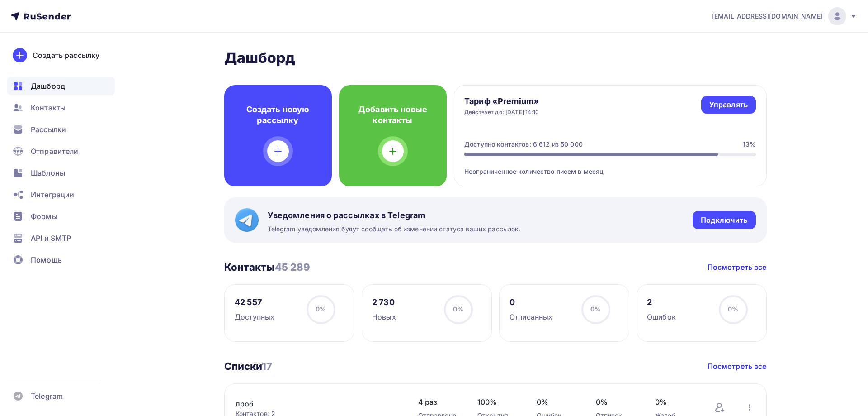 Image resolution: width=868 pixels, height=416 pixels. Describe the element at coordinates (531, 302) in the screenshot. I see `div: 0` at that location.